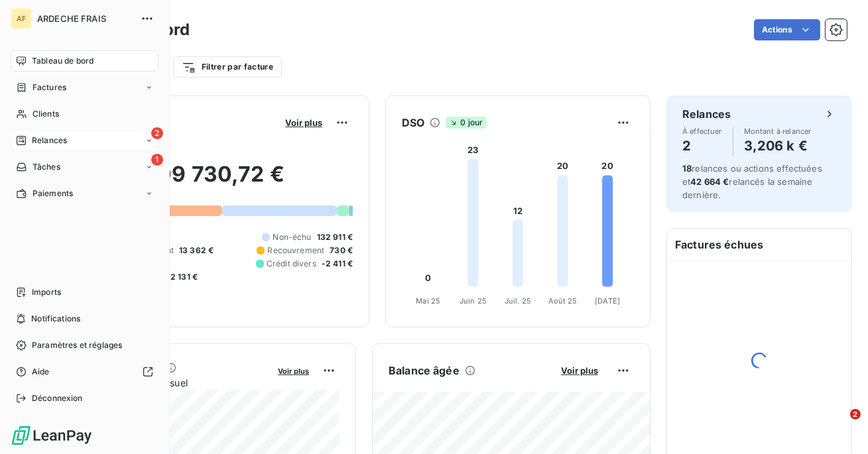 This screenshot has width=868, height=454. I want to click on span: Notifications, so click(56, 319).